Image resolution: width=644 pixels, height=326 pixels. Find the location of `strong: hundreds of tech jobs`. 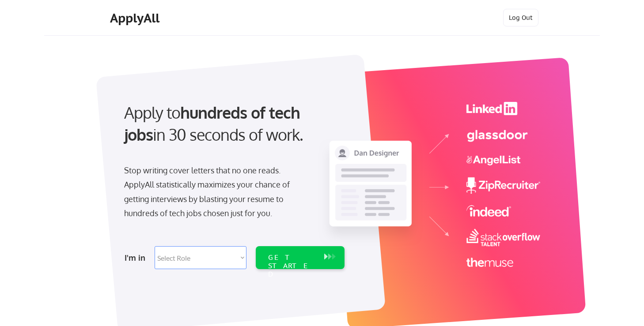

strong: hundreds of tech jobs is located at coordinates (214, 123).